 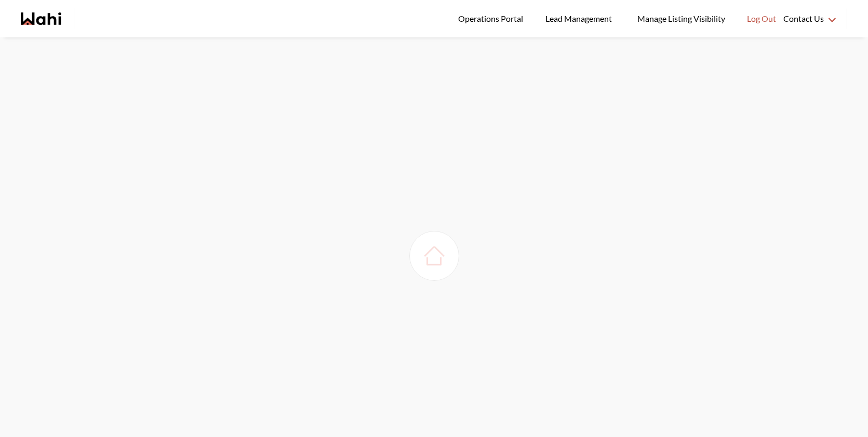 I want to click on img: loading house image, so click(x=434, y=256).